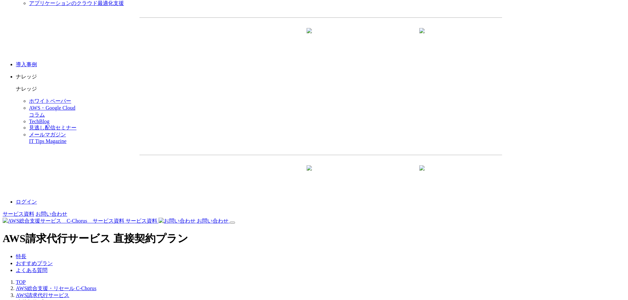 The height and width of the screenshot is (300, 628). I want to click on a: AWS請求代行サービス, so click(43, 295).